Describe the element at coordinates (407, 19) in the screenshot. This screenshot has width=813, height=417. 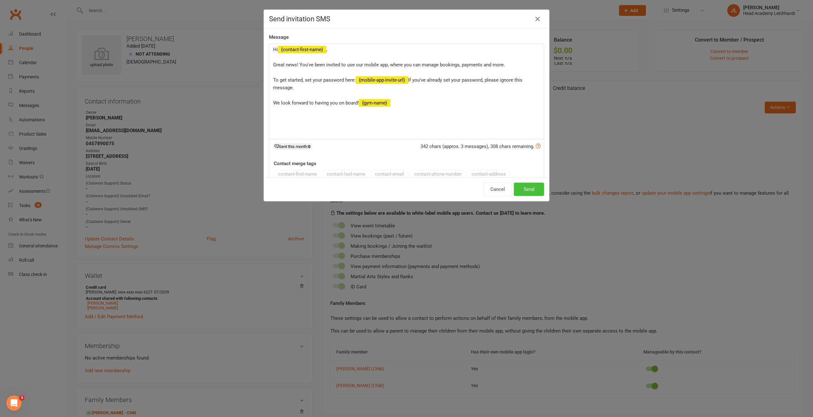
I see `h4: Send invitation SMS` at that location.